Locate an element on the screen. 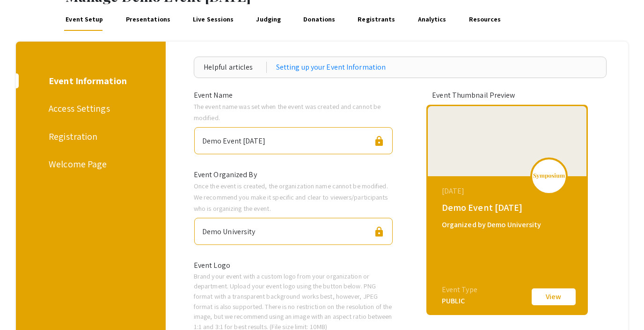 The image size is (644, 330). div: Registration is located at coordinates (89, 137).